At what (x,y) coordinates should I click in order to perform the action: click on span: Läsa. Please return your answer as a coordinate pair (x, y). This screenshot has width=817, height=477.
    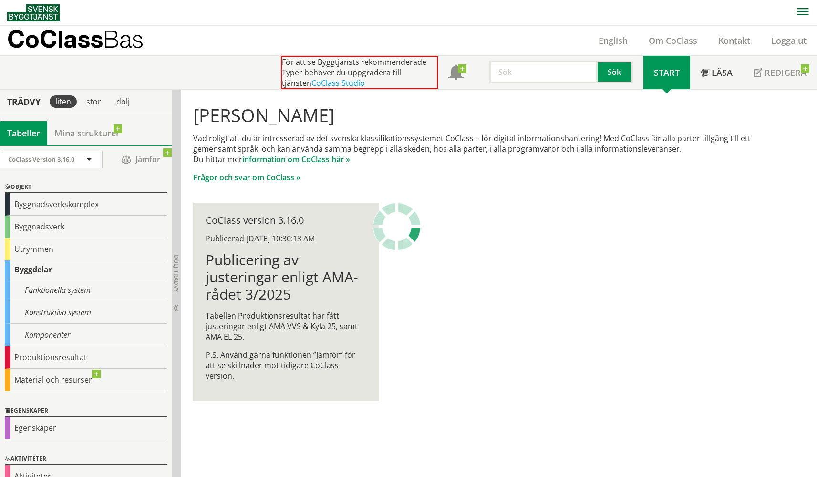
    Looking at the image, I should click on (722, 73).